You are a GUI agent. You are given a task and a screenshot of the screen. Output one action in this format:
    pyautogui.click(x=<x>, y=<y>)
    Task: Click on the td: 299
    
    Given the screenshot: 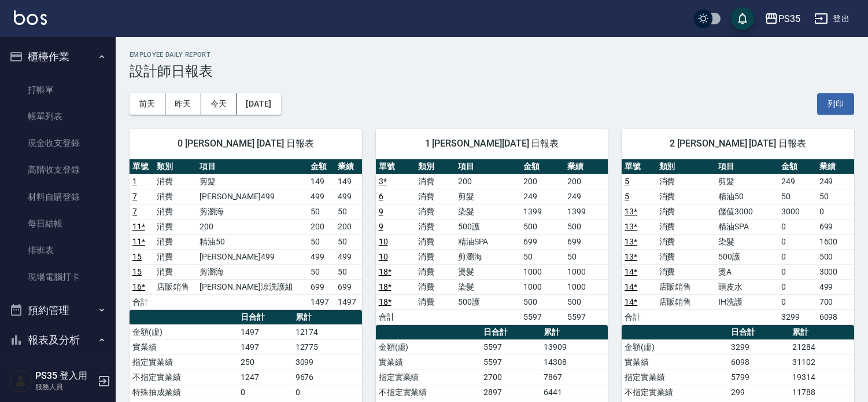 What is the action you would take?
    pyautogui.click(x=759, y=392)
    